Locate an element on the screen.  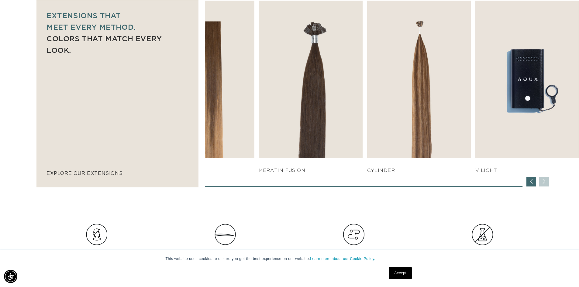
h4: KERATIN FUSION is located at coordinates (311, 171).